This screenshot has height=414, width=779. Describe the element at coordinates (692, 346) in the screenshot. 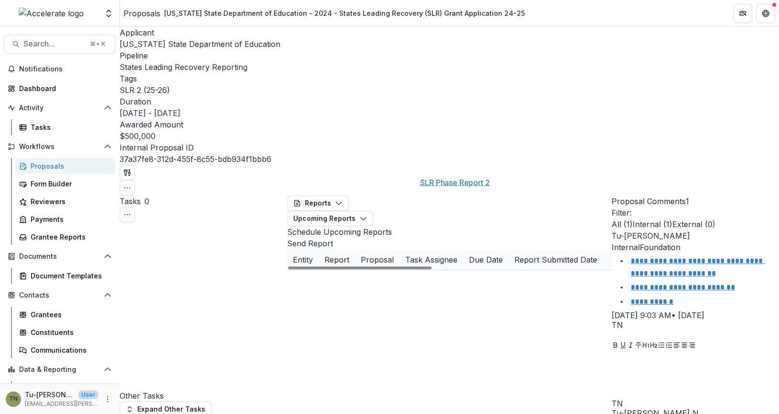

I see `button: Align Right` at that location.